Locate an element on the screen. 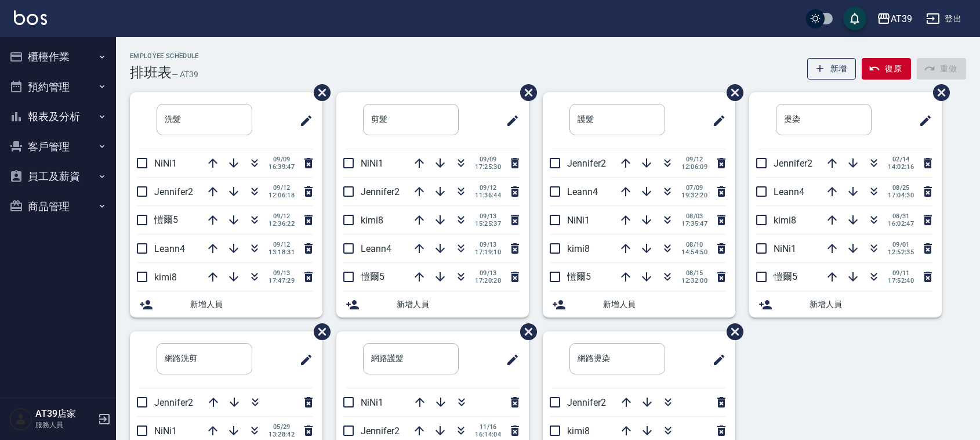 The width and height of the screenshot is (980, 440). span: 17:25:30 is located at coordinates (488, 167).